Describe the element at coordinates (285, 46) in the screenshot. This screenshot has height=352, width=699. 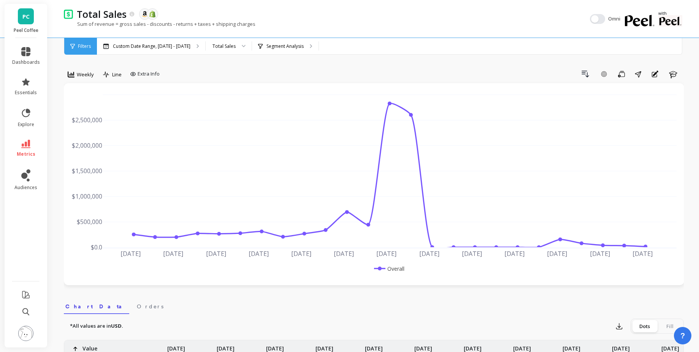
I see `p: Segment Analysis` at that location.